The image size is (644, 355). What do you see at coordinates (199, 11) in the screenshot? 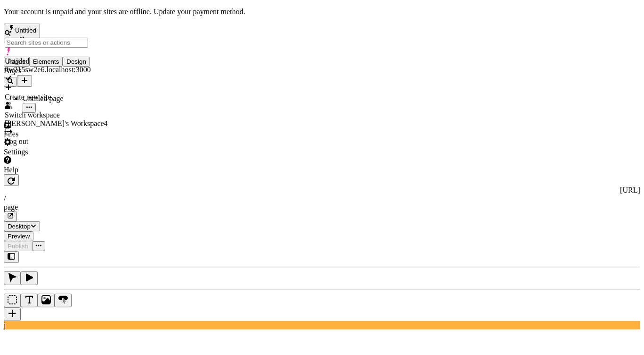
I see `span: Update your payment method.` at bounding box center [199, 11].